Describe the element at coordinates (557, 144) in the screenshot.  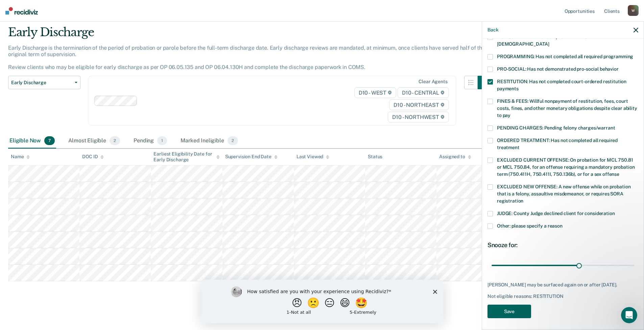
I see `span: ORDERED TREATMENT: Has not completed all required treatment` at that location.